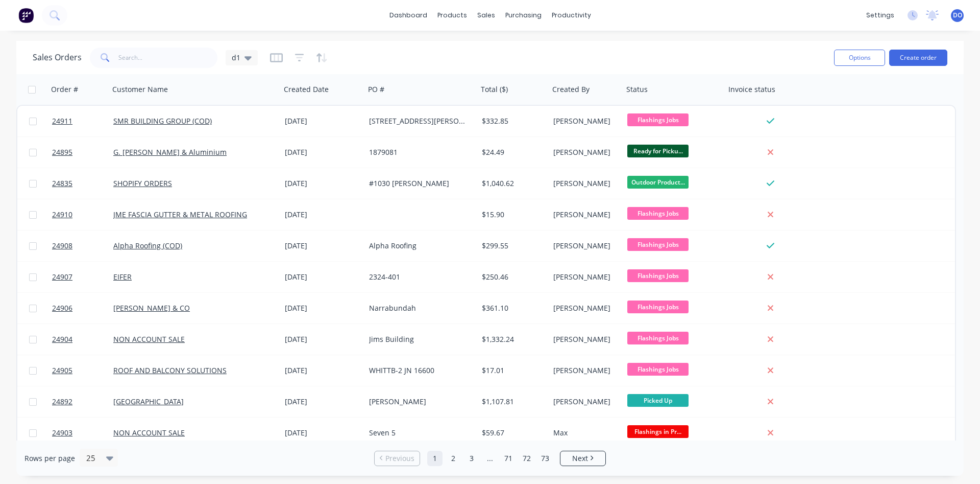 The height and width of the screenshot is (484, 980). I want to click on span: 24895, so click(62, 152).